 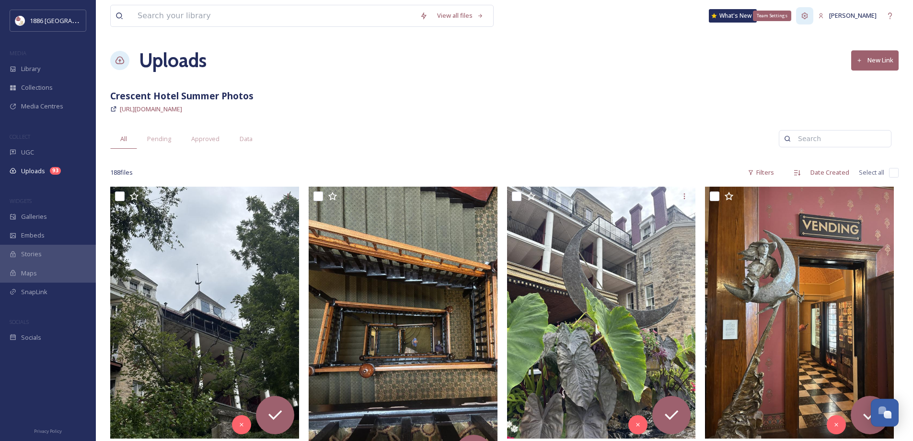 I want to click on button: Open Chat, so click(x=885, y=412).